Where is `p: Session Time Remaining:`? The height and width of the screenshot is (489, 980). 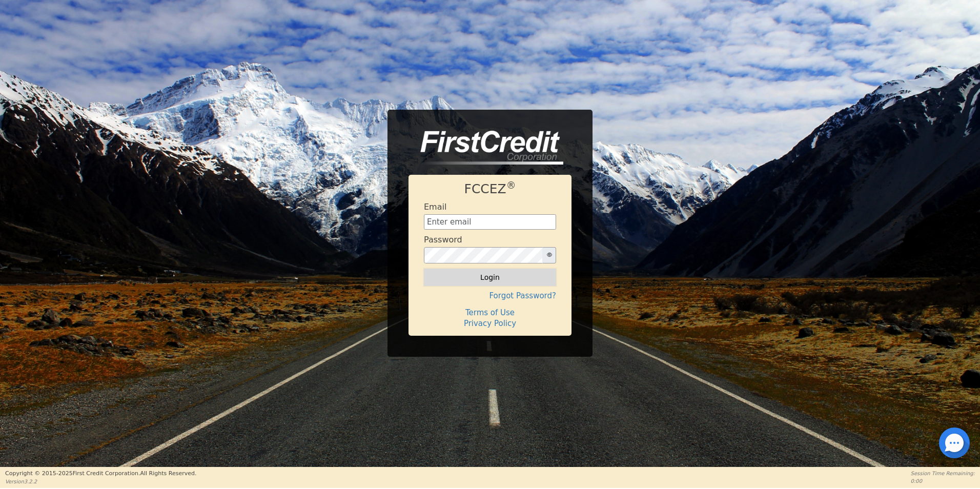 p: Session Time Remaining: is located at coordinates (943, 473).